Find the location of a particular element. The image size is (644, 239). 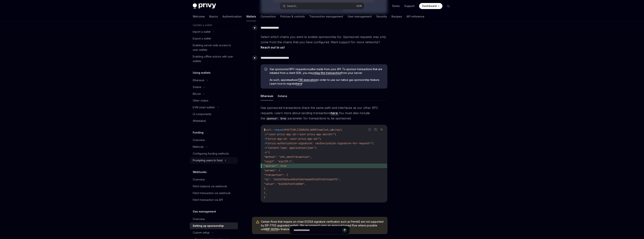

svg: Info is located at coordinates (266, 69).